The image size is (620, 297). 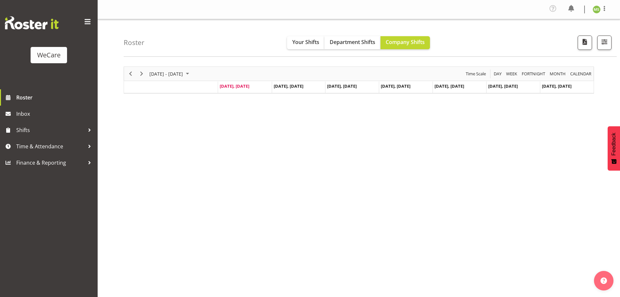 I want to click on span: Day, so click(x=498, y=74).